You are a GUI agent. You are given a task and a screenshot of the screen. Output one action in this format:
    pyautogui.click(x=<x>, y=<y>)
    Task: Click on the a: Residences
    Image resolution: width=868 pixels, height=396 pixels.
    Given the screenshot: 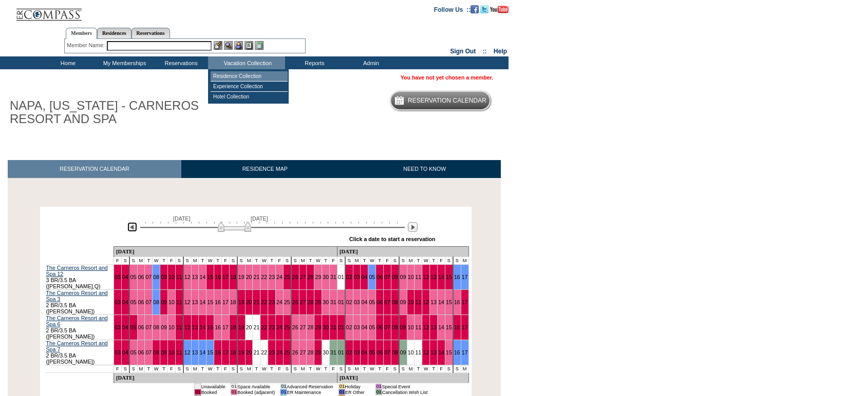 What is the action you would take?
    pyautogui.click(x=114, y=33)
    